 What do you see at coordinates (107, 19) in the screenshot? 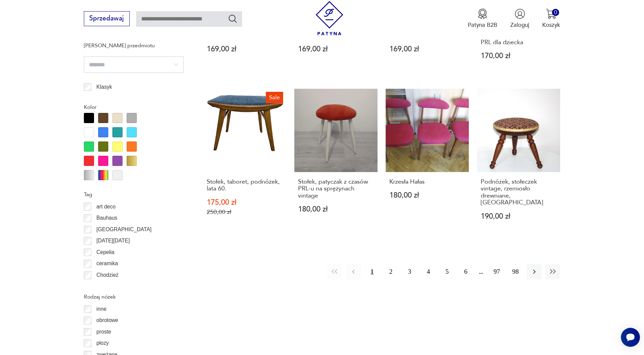
I see `a: Sprzedawaj` at bounding box center [107, 19].